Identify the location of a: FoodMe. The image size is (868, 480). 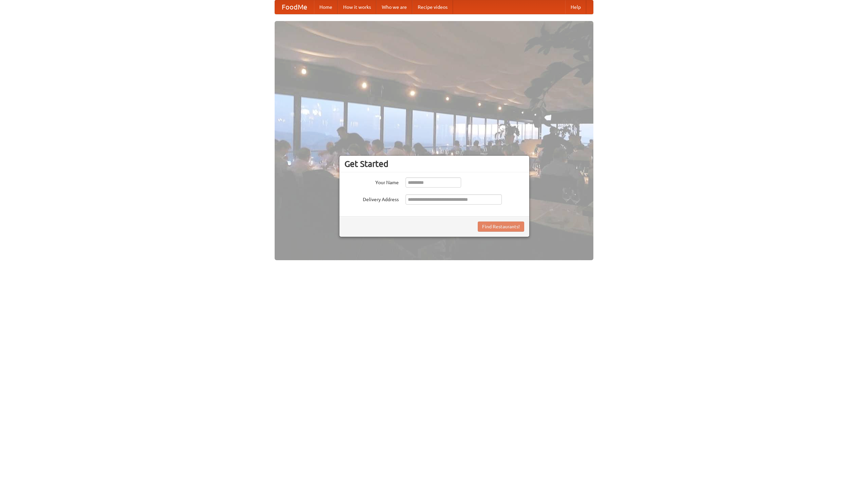
(294, 7).